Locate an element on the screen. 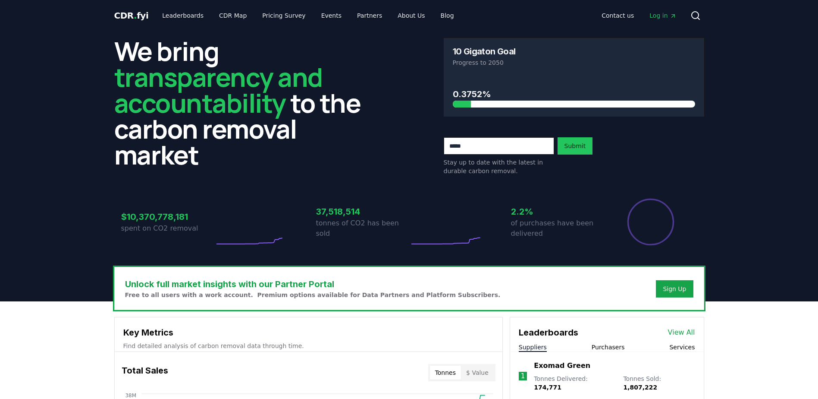 The width and height of the screenshot is (818, 399). p: of purchases have been delivered is located at coordinates (558, 228).